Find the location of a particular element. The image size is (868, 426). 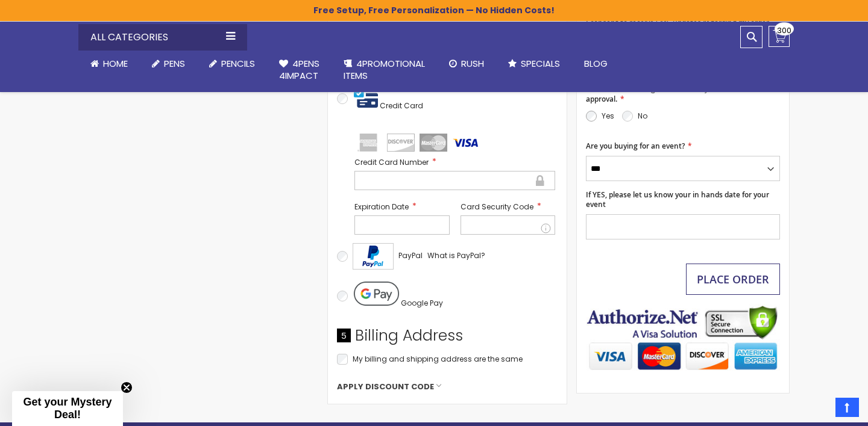

a: Pencils is located at coordinates (232, 64).